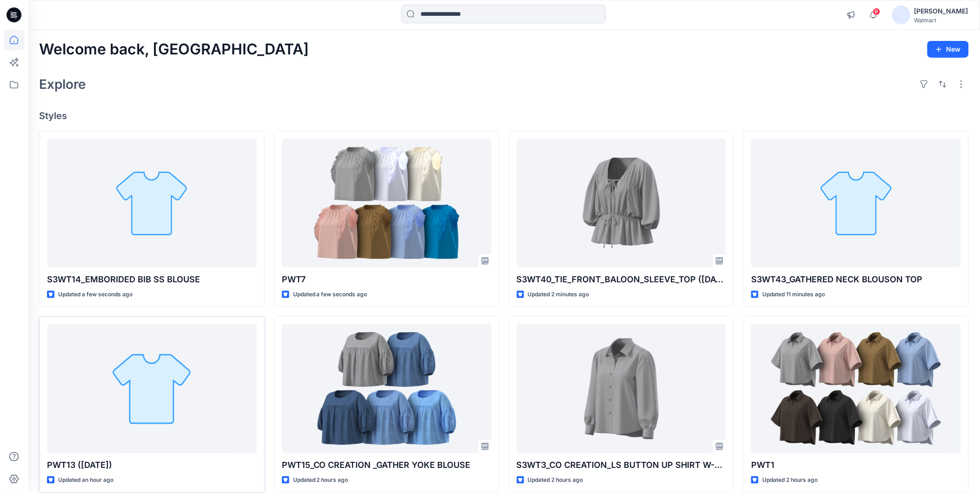  What do you see at coordinates (947, 49) in the screenshot?
I see `button: New` at bounding box center [947, 49].